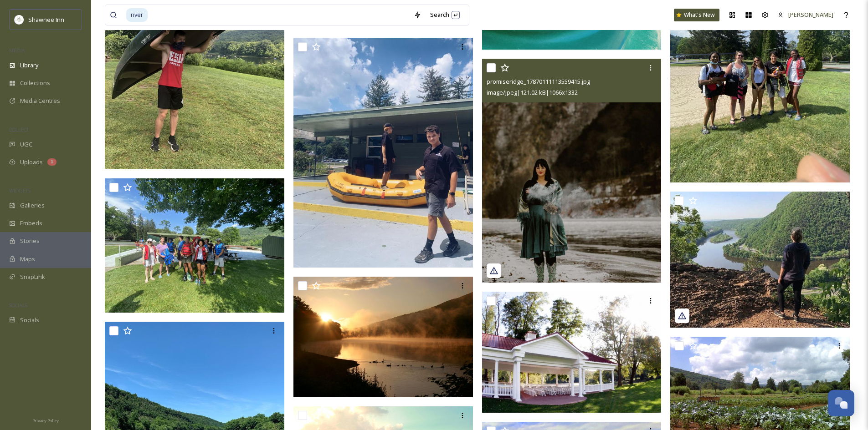 Image resolution: width=868 pixels, height=430 pixels. What do you see at coordinates (40, 101) in the screenshot?
I see `span: Media Centres` at bounding box center [40, 101].